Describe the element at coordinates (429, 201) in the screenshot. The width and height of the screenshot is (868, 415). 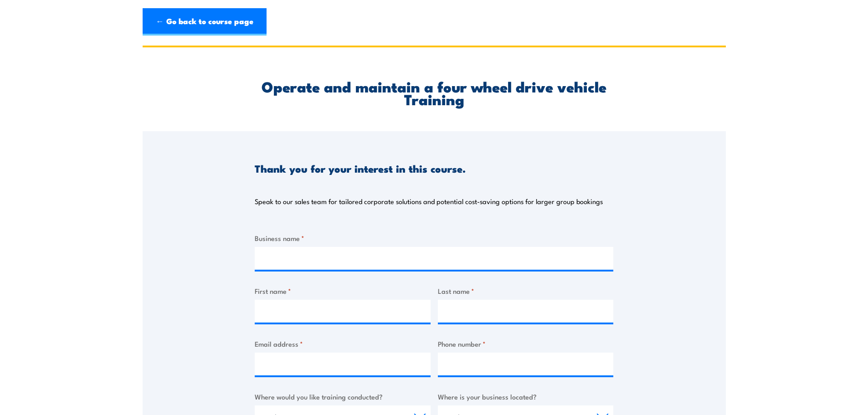
I see `p: Speak to our sales team for tailored corporate solutions and potential cost-saving options for la...` at that location.